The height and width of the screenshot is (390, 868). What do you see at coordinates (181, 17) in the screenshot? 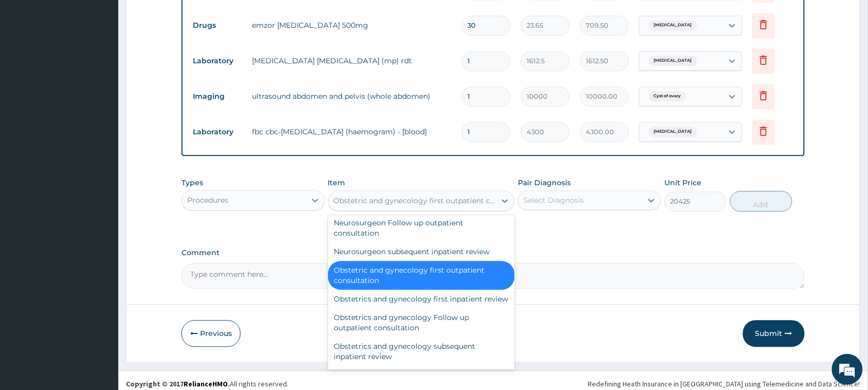
I see `div: Minimize live chat window` at bounding box center [181, 17].